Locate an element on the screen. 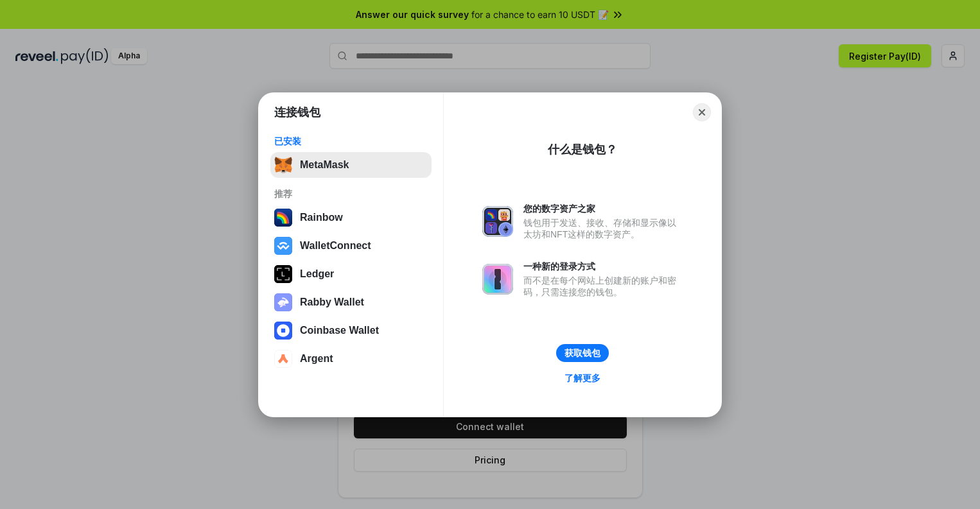  div: WalletConnect is located at coordinates (335, 246).